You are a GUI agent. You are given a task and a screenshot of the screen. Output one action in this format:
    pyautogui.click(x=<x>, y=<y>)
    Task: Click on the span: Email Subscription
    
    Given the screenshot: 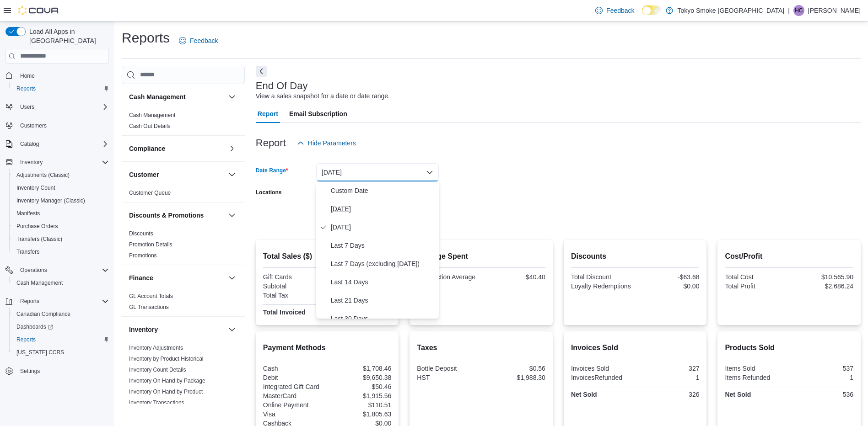 What is the action you would take?
    pyautogui.click(x=318, y=114)
    